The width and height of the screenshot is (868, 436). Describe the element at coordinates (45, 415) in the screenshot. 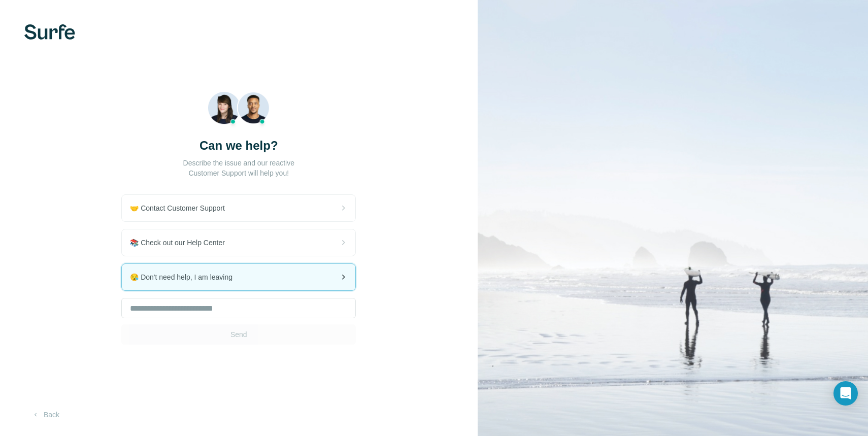

I see `button: Back` at that location.